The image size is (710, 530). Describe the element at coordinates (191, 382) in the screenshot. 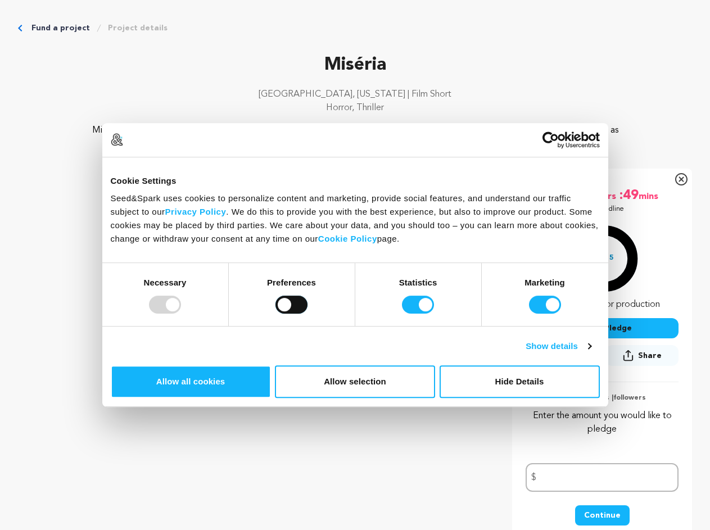

I see `button: Allow all cookies` at that location.